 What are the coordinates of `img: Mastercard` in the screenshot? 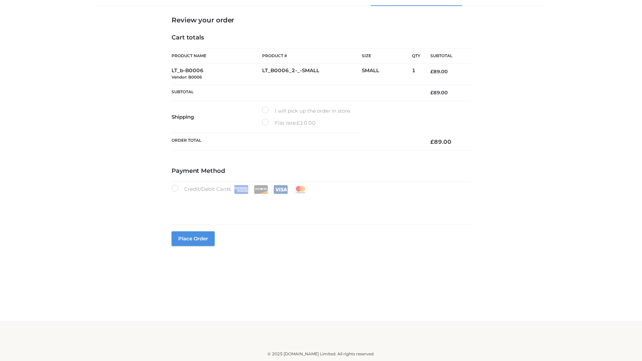 It's located at (300, 190).